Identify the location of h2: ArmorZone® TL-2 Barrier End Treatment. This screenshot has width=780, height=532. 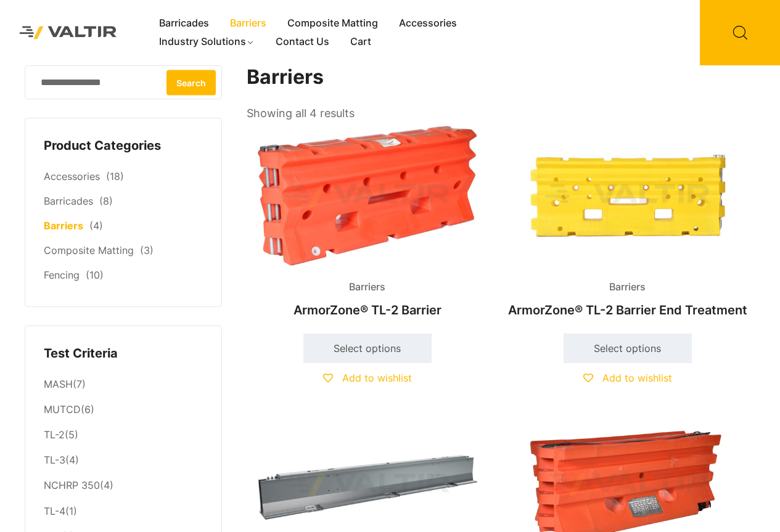
(627, 310).